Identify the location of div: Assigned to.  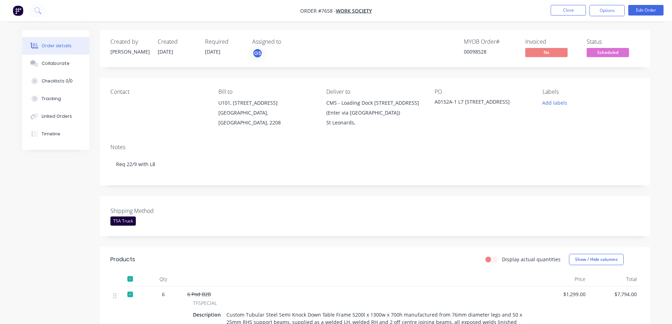
(287, 42).